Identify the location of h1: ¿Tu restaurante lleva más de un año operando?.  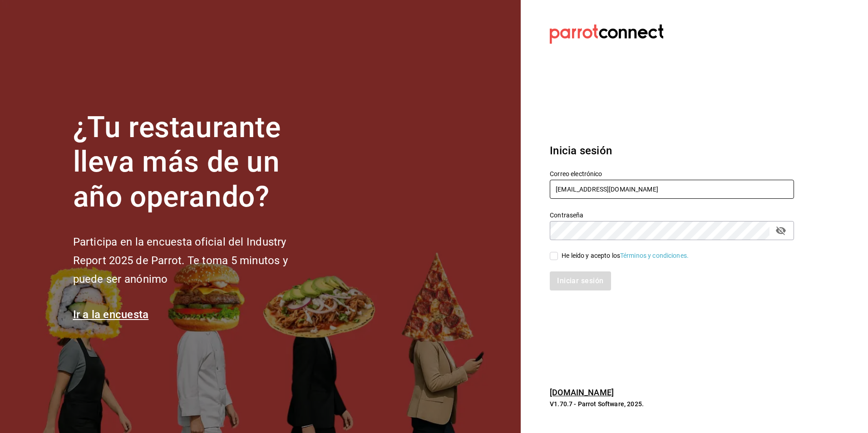
(195, 163).